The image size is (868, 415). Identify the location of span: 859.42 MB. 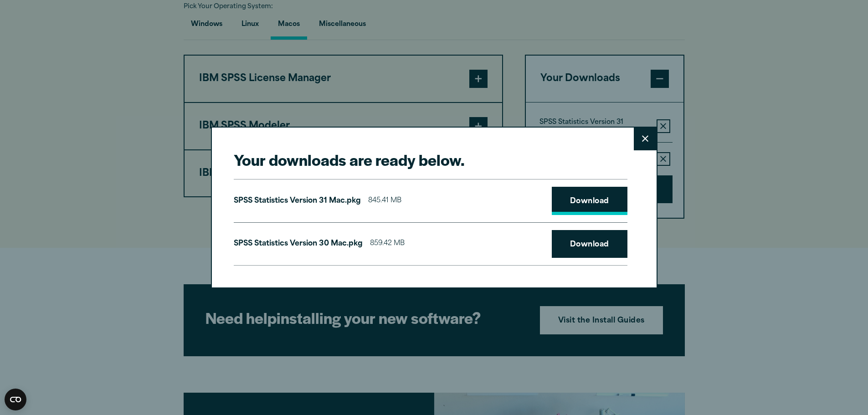
(387, 244).